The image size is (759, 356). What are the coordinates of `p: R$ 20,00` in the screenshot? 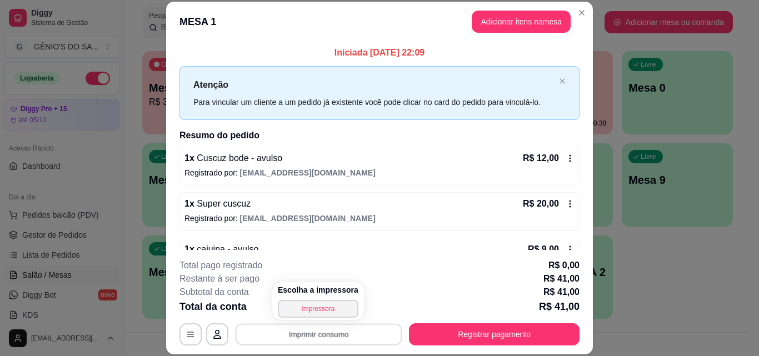 It's located at (541, 204).